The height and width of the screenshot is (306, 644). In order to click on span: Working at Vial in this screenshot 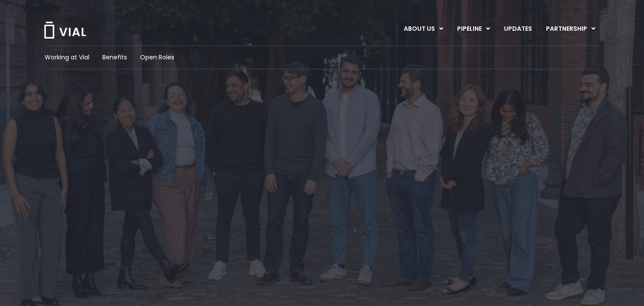, I will do `click(67, 57)`.